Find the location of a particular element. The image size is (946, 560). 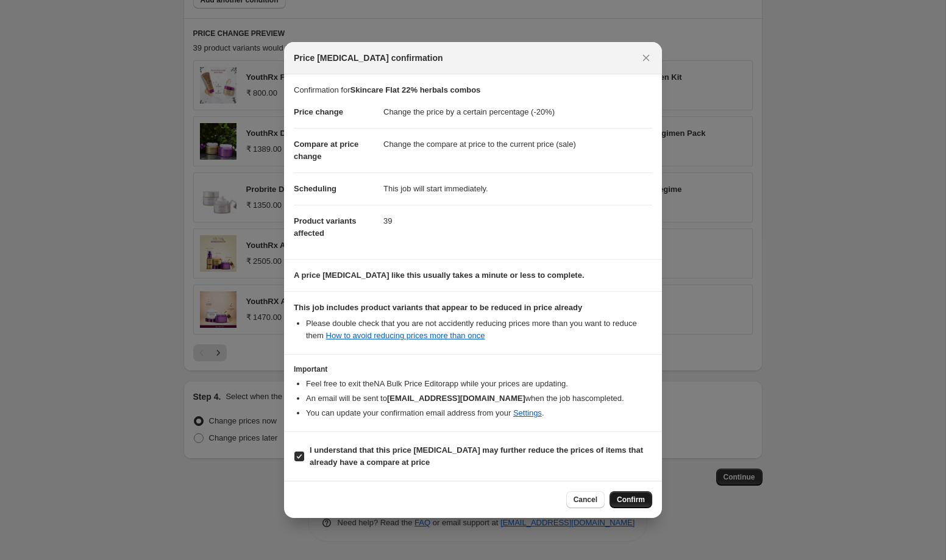

li: You can update your confirmation email address from your . is located at coordinates (479, 413).